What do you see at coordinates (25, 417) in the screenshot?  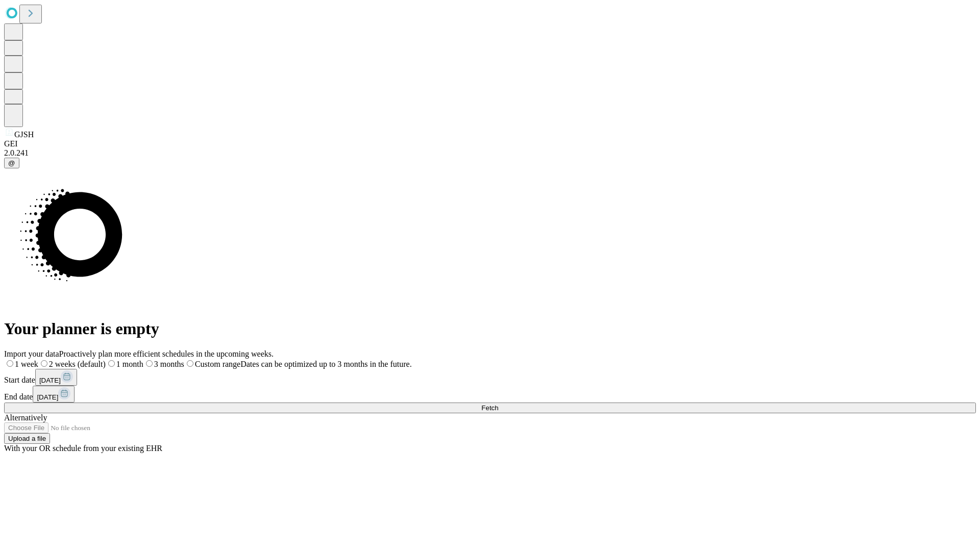 I see `span: Alternatively` at bounding box center [25, 417].